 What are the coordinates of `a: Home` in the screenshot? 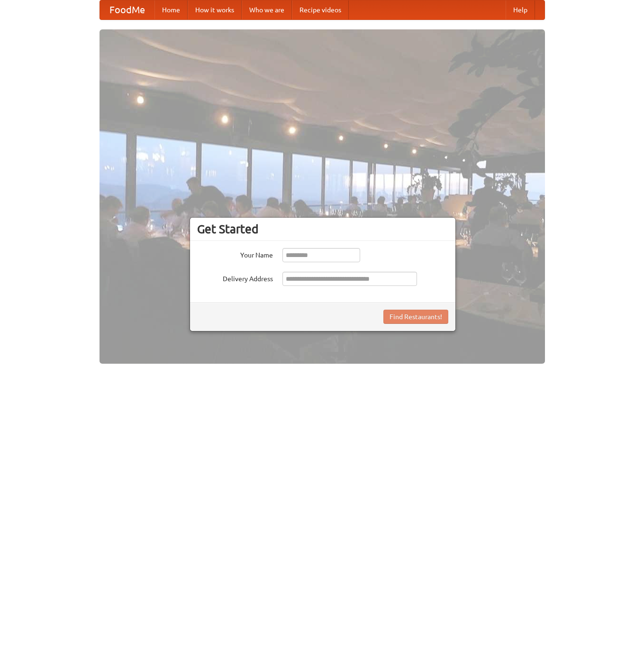 It's located at (171, 10).